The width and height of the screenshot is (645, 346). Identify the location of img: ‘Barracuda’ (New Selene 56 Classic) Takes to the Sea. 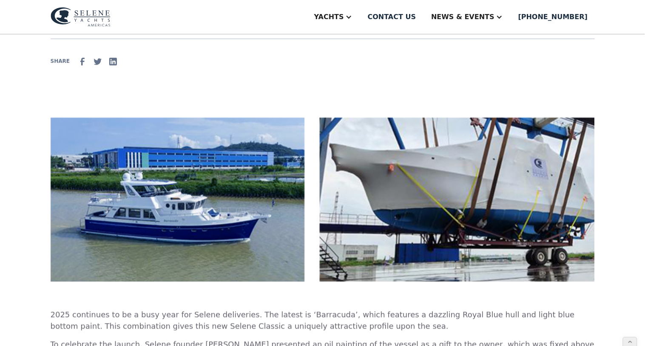
(323, 200).